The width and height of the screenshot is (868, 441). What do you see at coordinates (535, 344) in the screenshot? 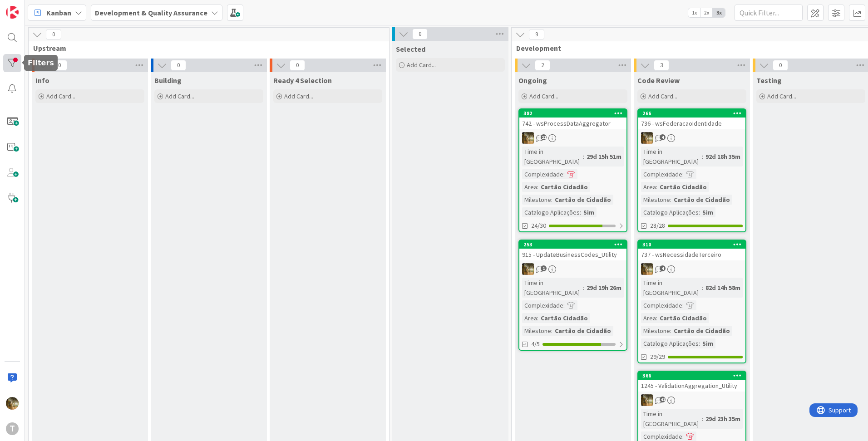
I see `span: 4/5` at bounding box center [535, 344].